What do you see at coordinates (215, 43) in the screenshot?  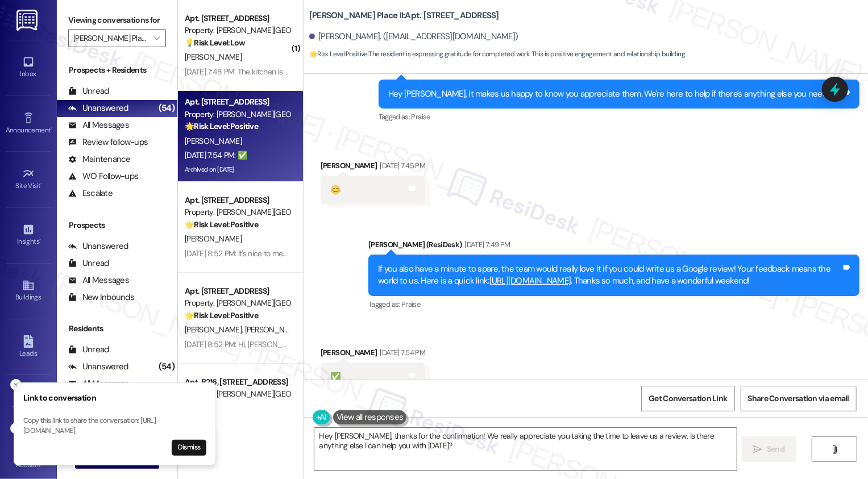 I see `strong: 💡 Risk Level: Low` at bounding box center [215, 43].